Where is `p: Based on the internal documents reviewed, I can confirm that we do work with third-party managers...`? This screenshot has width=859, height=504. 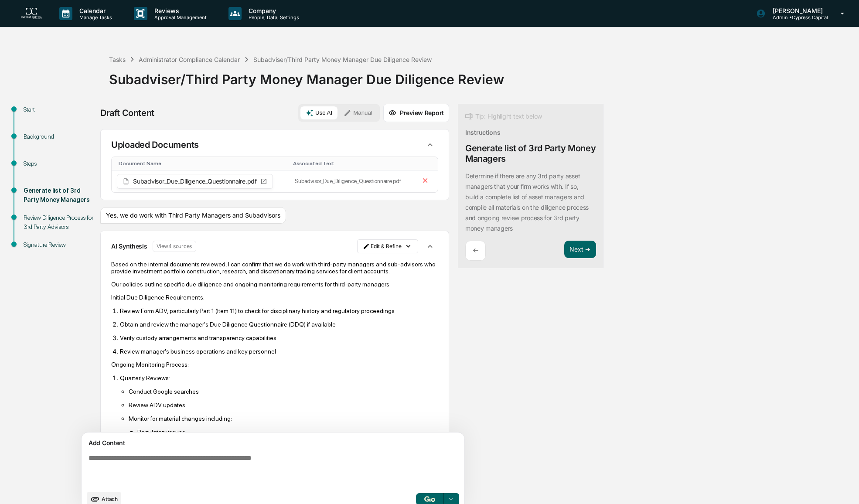
p: Based on the internal documents reviewed, I can confirm that we do work with third-party managers... is located at coordinates (274, 268).